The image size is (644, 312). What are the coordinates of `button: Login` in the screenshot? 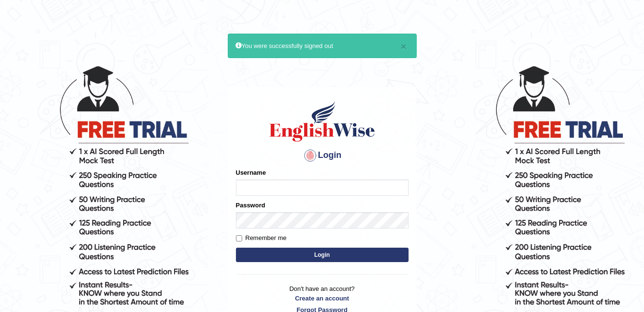 It's located at (322, 255).